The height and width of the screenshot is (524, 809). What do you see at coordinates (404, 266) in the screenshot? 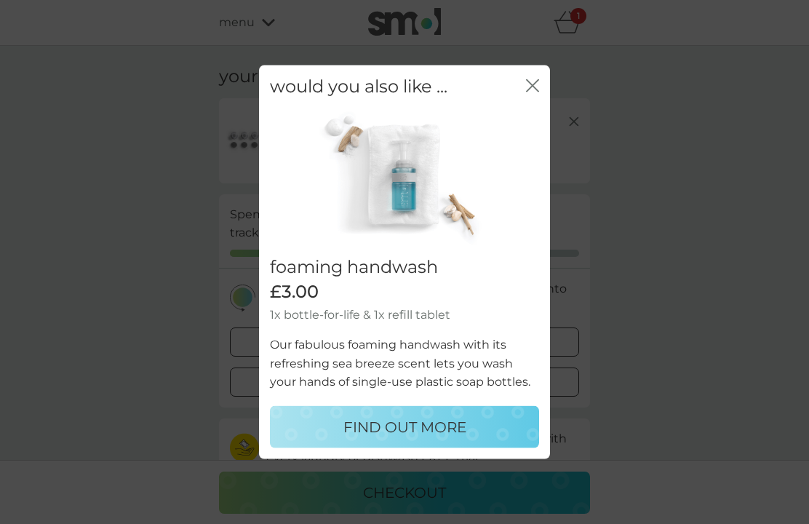
I see `h2: foaming handwash` at bounding box center [404, 266].